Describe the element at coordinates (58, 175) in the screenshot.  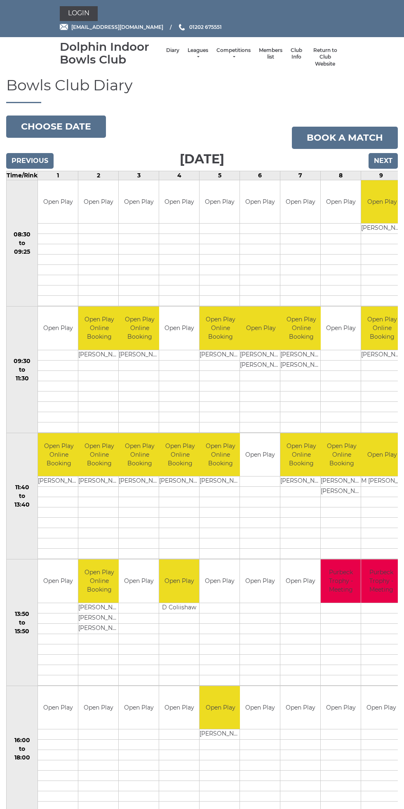
I see `td: 1` at that location.